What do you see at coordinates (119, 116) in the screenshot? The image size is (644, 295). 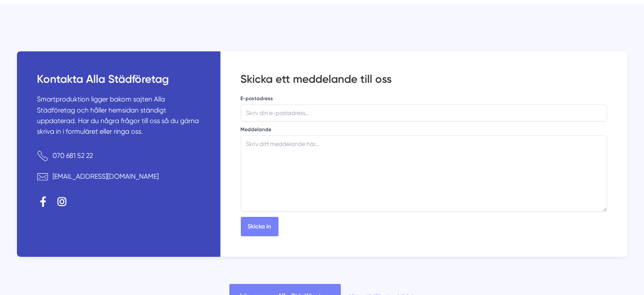 I see `p: Smartproduktion ligger bakom sajten Alla Städföretag och håller hemsidan ständigt uppdaterad. Har...` at bounding box center [119, 116].